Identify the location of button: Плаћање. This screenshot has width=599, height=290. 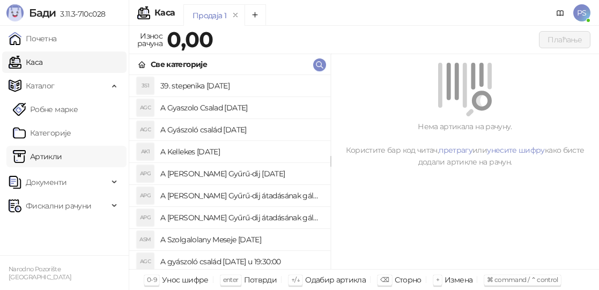
(565, 40).